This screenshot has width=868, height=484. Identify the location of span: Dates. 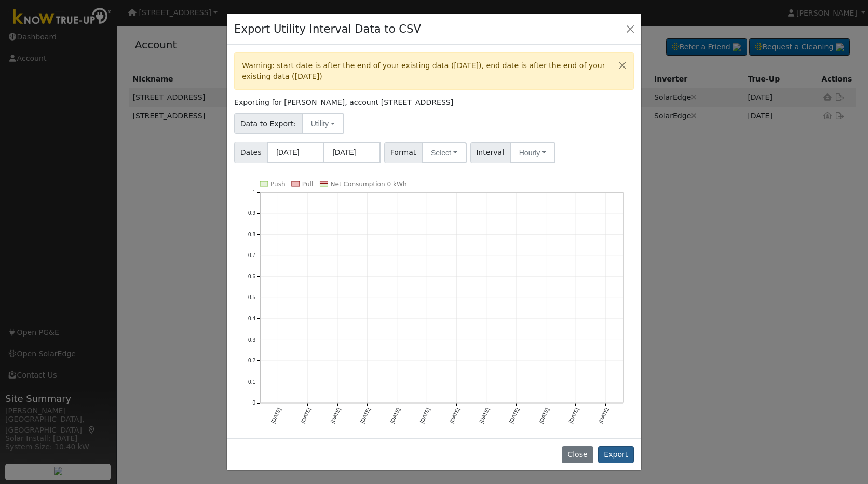
(250, 152).